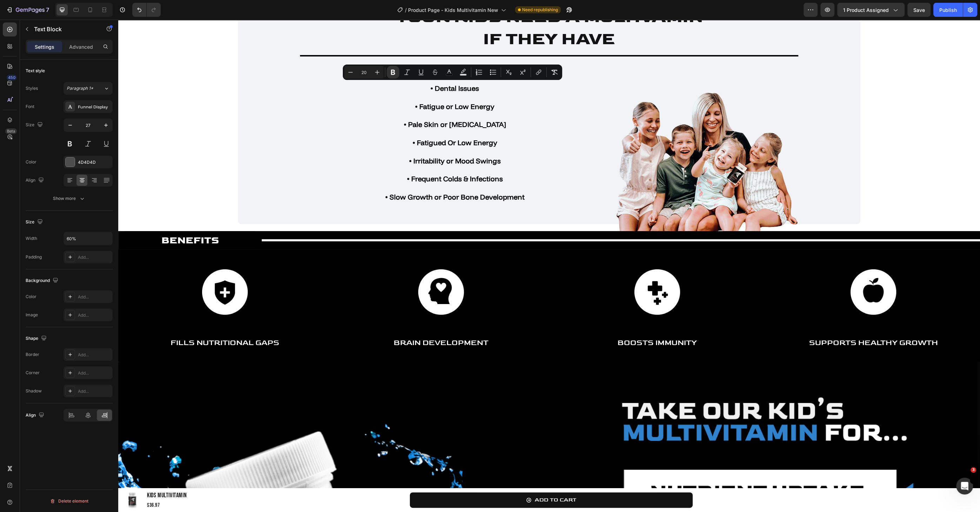 Image resolution: width=980 pixels, height=512 pixels. Describe the element at coordinates (35, 71) in the screenshot. I see `div: Text style` at that location.